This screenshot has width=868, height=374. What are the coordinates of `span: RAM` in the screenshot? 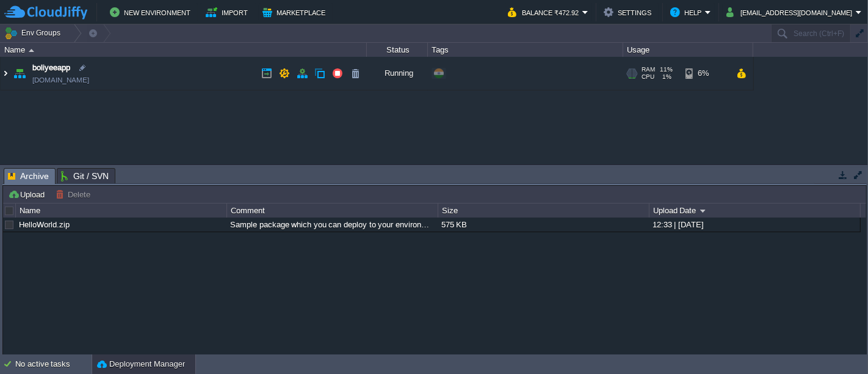 It's located at (649, 70).